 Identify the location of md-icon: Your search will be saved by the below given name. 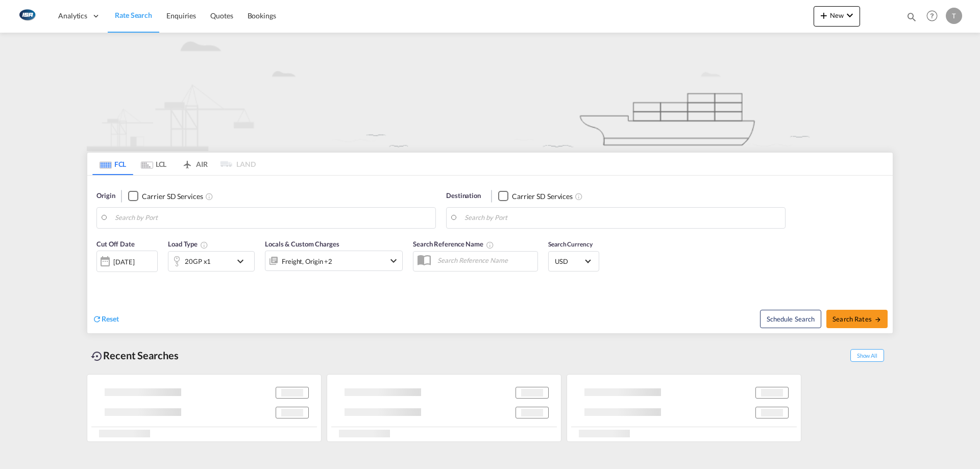
(490, 245).